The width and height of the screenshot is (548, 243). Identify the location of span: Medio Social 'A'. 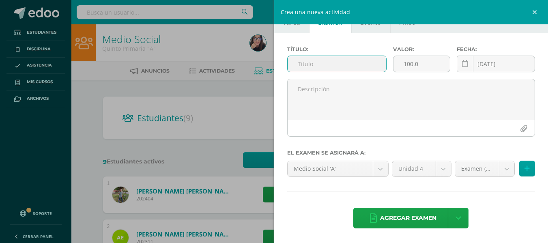
(330, 169).